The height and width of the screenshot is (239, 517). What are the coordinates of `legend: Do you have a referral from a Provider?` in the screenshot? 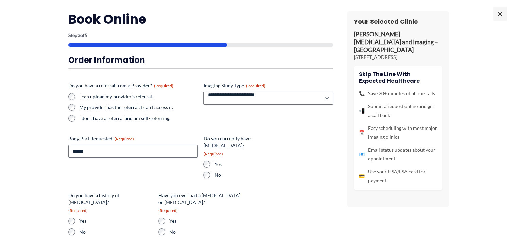 It's located at (121, 86).